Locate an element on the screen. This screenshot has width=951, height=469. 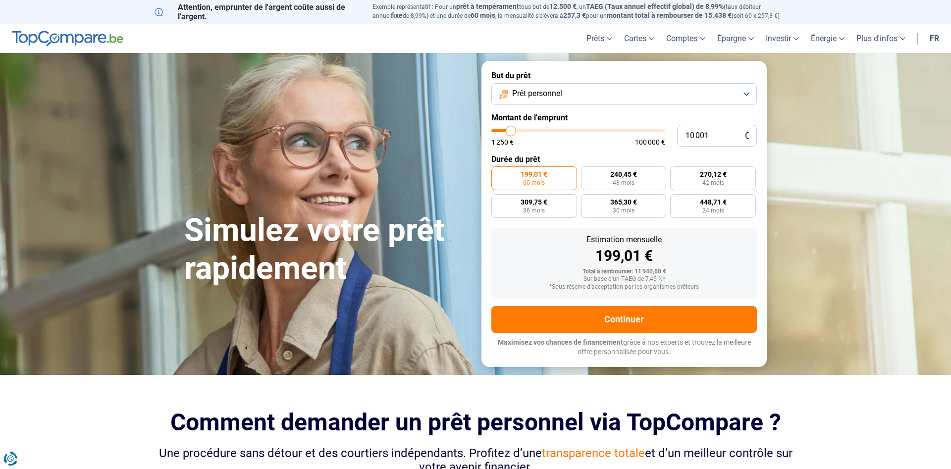
label: But du prêt is located at coordinates (624, 75).